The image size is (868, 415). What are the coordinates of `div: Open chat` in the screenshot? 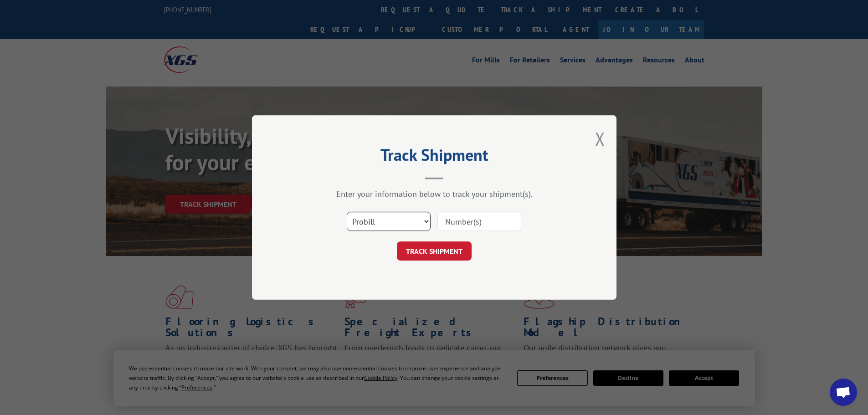 It's located at (843, 392).